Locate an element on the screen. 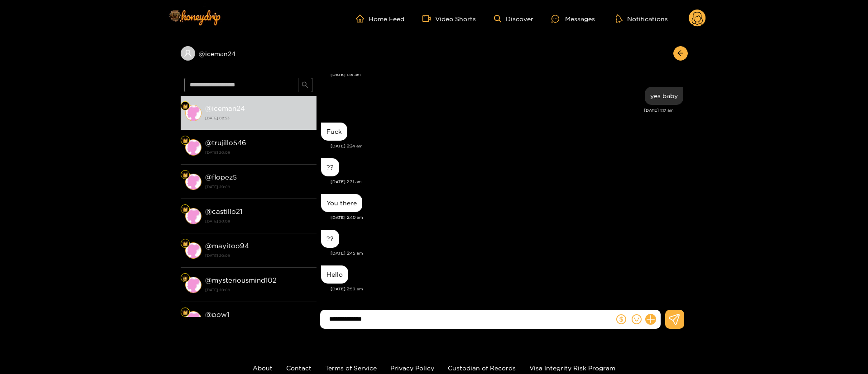  div: Aug. 21, 2:40 am is located at coordinates (341, 203).